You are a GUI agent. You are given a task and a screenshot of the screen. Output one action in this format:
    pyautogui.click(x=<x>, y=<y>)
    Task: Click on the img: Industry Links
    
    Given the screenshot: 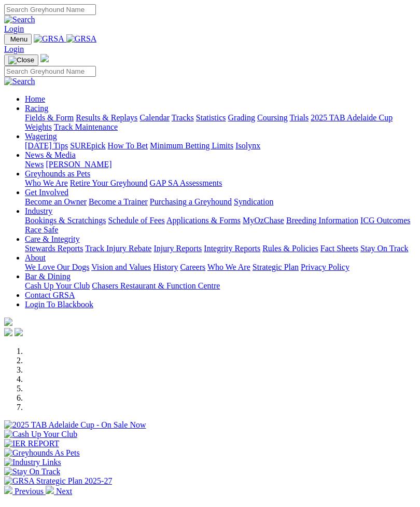 What is the action you would take?
    pyautogui.click(x=33, y=462)
    